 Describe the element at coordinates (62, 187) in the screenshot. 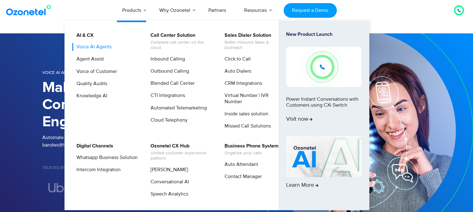

I see `img: uber` at that location.